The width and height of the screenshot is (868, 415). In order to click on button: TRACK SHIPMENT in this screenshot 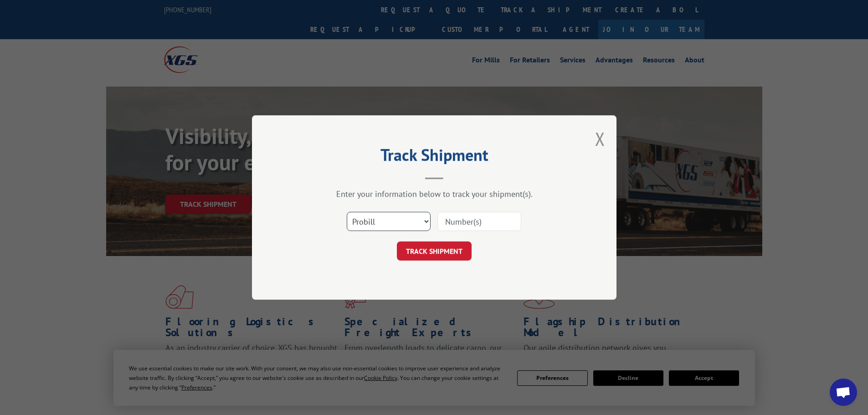, I will do `click(434, 251)`.